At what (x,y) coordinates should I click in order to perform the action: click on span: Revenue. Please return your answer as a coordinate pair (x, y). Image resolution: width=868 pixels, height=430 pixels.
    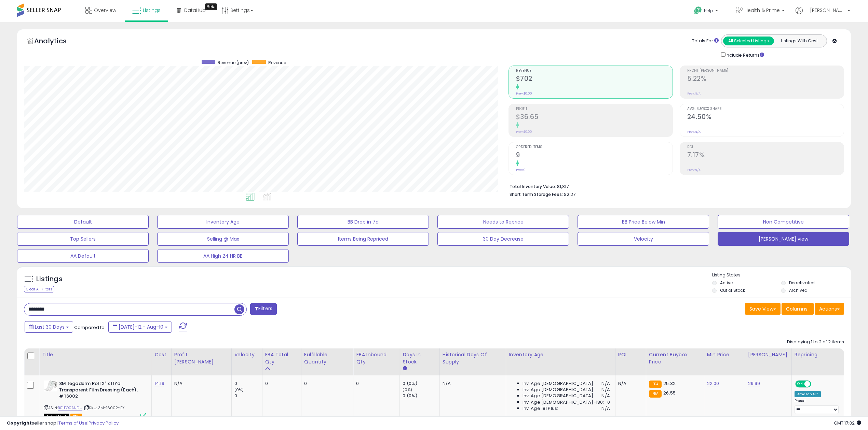
    Looking at the image, I should click on (277, 62).